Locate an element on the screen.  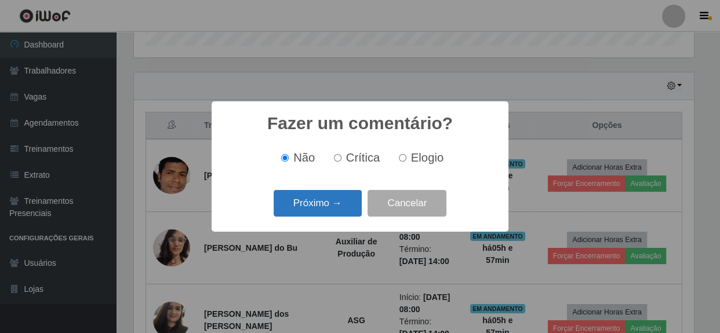
button: Cancelar is located at coordinates (407, 203).